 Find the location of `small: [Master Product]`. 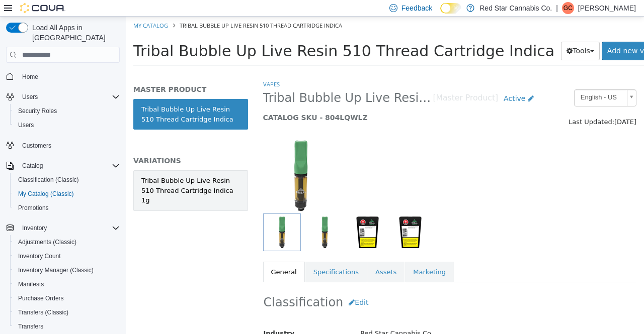

small: [Master Product] is located at coordinates (340, 82).